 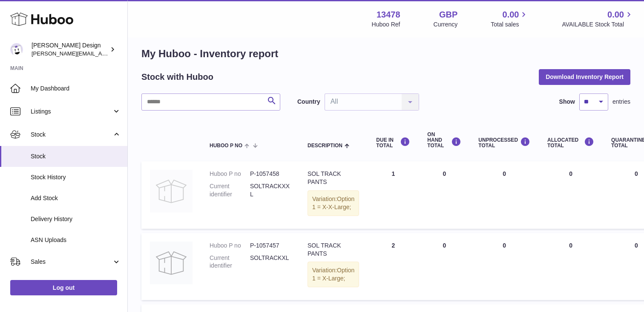 What do you see at coordinates (270, 174) in the screenshot?
I see `dd: P-1057458` at bounding box center [270, 174].